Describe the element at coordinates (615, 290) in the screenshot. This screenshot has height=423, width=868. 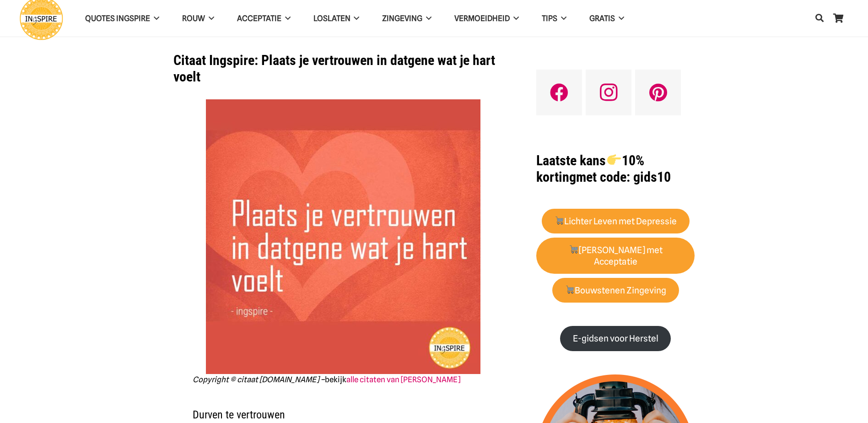
I see `a: 🛒Bouwstenen Zingeving` at that location.